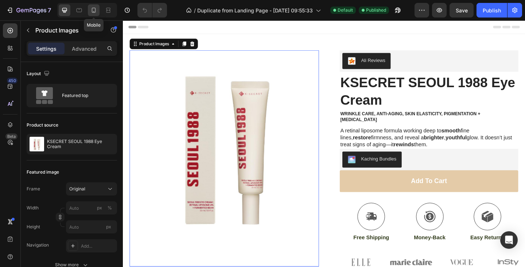 The image size is (525, 267). Describe the element at coordinates (278, 151) in the screenshot. I see `div: Kaching Bundles` at that location.